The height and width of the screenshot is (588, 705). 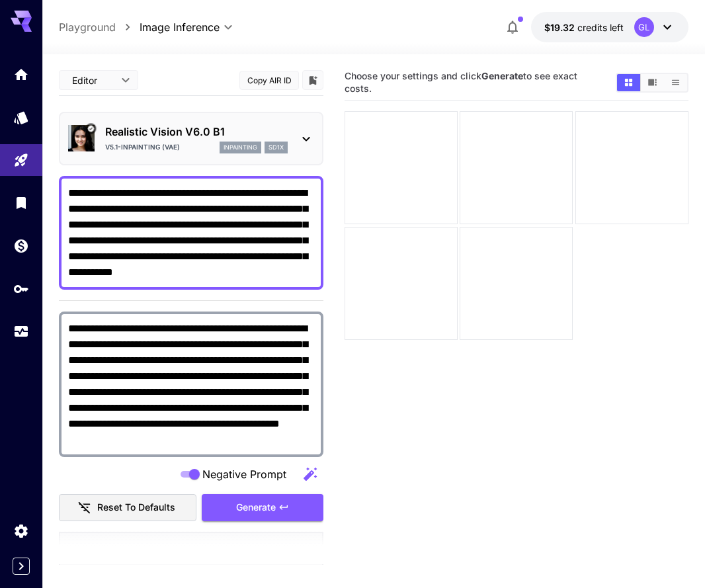 What do you see at coordinates (92, 80) in the screenshot?
I see `span: Editor` at bounding box center [92, 80].